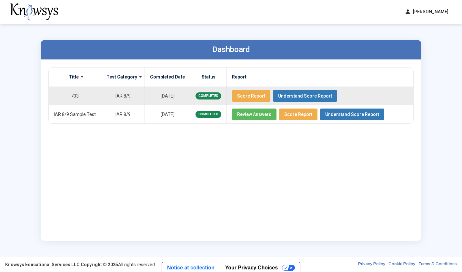  What do you see at coordinates (254, 114) in the screenshot?
I see `button: Review Answers` at bounding box center [254, 114].